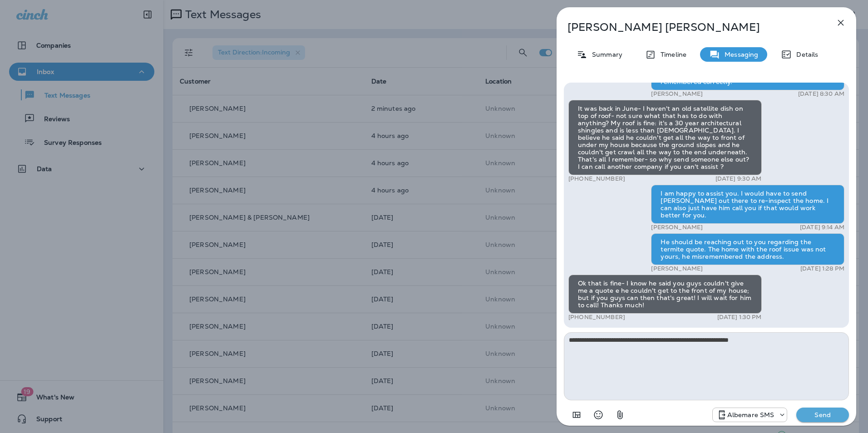  Describe the element at coordinates (748, 250) in the screenshot. I see `div: He should be reaching out to you regarding the termite quote. The home with the roof issue was no...` at that location.